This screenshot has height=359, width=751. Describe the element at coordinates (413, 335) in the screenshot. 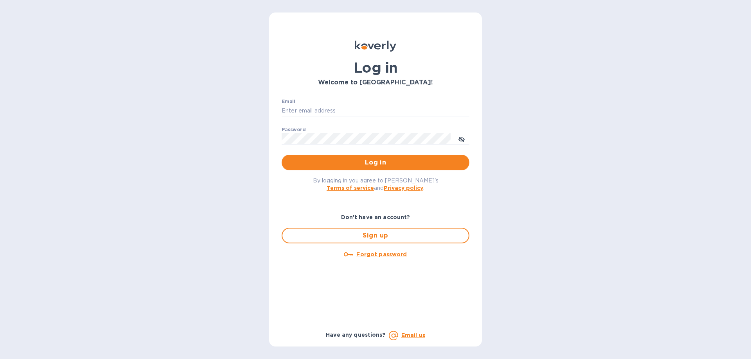

I see `b: Email us` at that location.